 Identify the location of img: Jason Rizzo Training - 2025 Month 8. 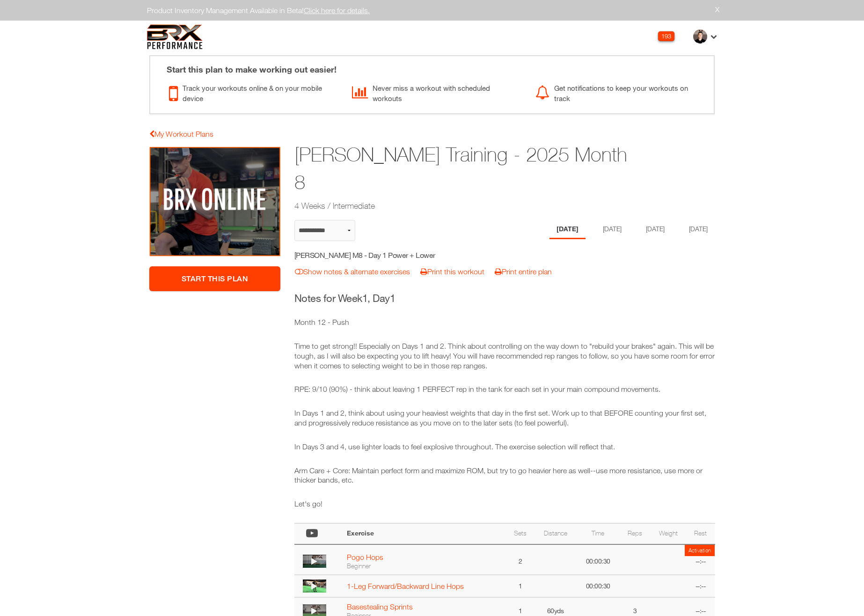
(215, 202).